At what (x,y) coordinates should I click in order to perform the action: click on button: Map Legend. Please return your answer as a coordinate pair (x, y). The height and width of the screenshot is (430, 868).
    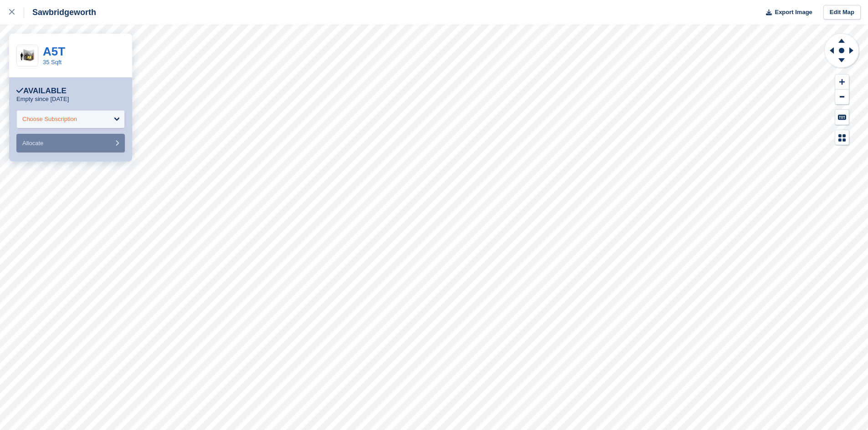
    Looking at the image, I should click on (842, 138).